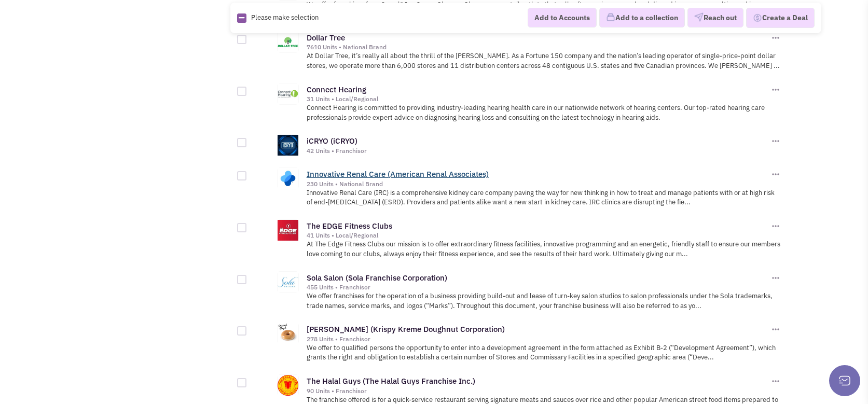 The image size is (868, 404). What do you see at coordinates (285, 17) in the screenshot?
I see `span: Please make selection` at bounding box center [285, 17].